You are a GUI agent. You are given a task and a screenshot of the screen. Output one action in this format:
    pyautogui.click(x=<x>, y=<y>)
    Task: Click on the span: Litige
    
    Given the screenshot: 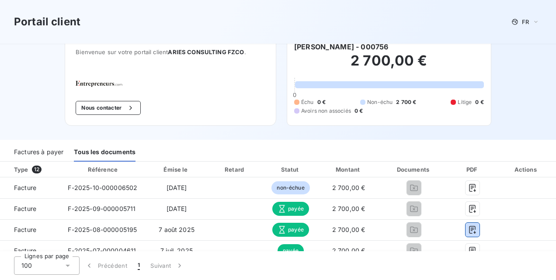 What is the action you would take?
    pyautogui.click(x=464, y=102)
    